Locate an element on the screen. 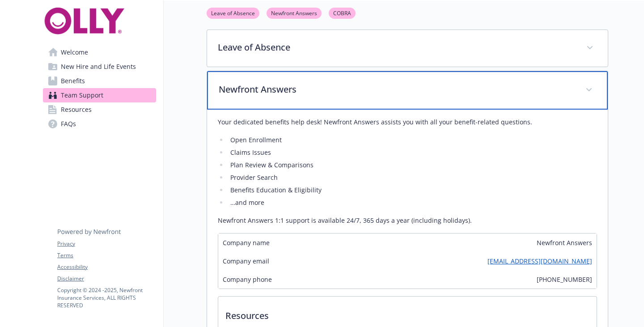 The image size is (644, 327). span: Newfront Answers is located at coordinates (564, 242).